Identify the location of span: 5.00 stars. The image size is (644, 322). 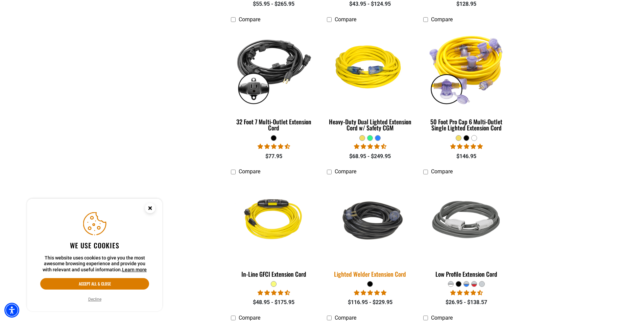
(370, 292).